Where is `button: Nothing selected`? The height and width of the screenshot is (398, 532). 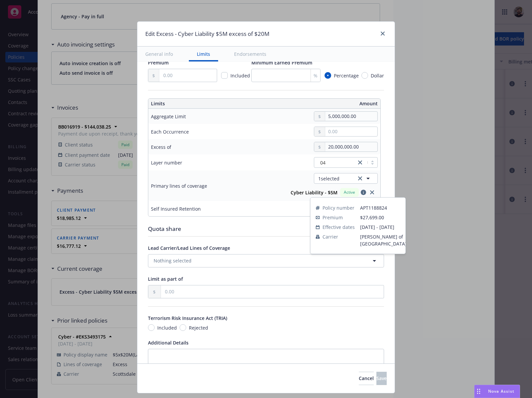 button: Nothing selected is located at coordinates (266, 261).